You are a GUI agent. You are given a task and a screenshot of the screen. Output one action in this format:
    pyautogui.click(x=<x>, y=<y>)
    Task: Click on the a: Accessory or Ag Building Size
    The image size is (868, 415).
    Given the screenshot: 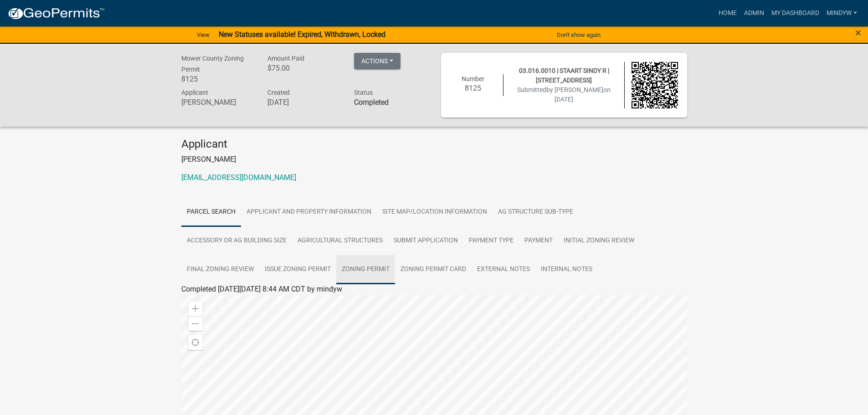 What is the action you would take?
    pyautogui.click(x=236, y=241)
    